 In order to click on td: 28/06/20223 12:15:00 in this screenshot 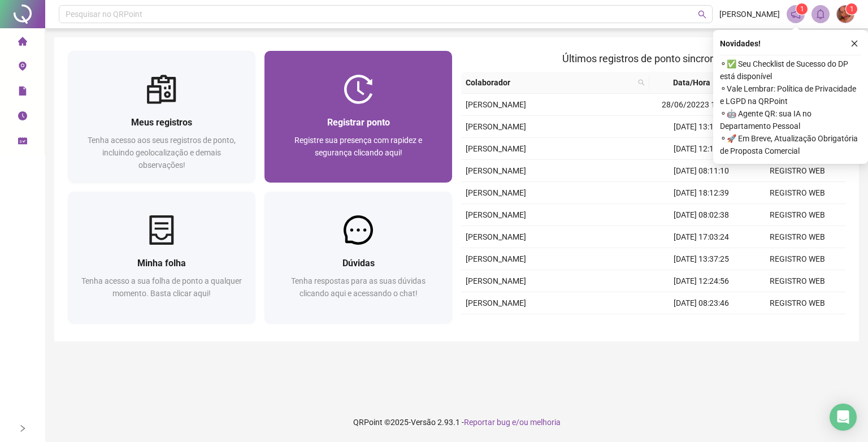, I will do `click(701, 104)`.